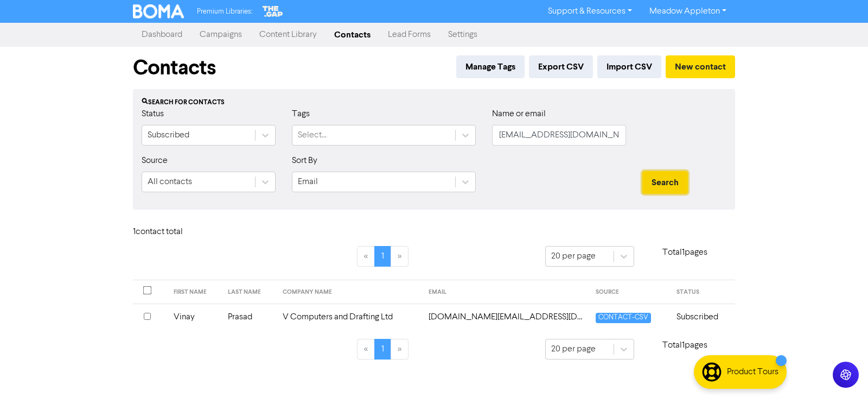  I want to click on th: LAST NAME, so click(248, 292).